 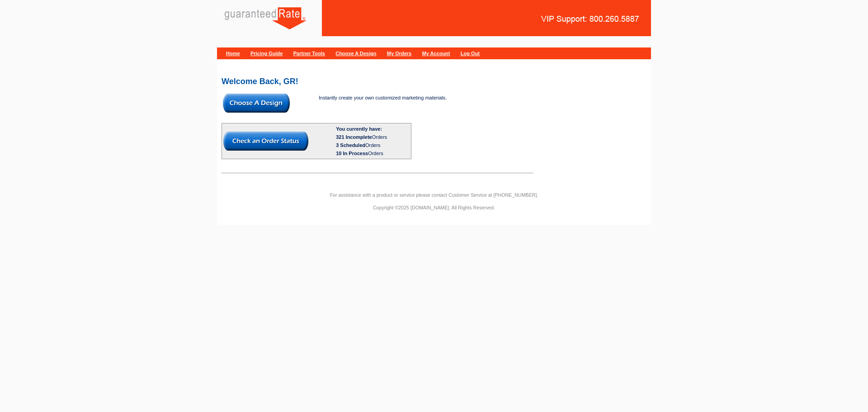 What do you see at coordinates (434, 82) in the screenshot?
I see `h2: Welcome Back, GR!` at bounding box center [434, 82].